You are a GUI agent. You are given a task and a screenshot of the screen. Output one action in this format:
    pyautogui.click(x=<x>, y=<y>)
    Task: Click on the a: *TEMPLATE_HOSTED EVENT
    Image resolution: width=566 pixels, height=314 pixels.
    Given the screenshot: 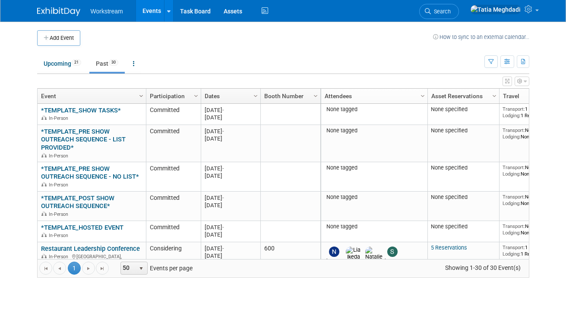 What is the action you would take?
    pyautogui.click(x=82, y=227)
    